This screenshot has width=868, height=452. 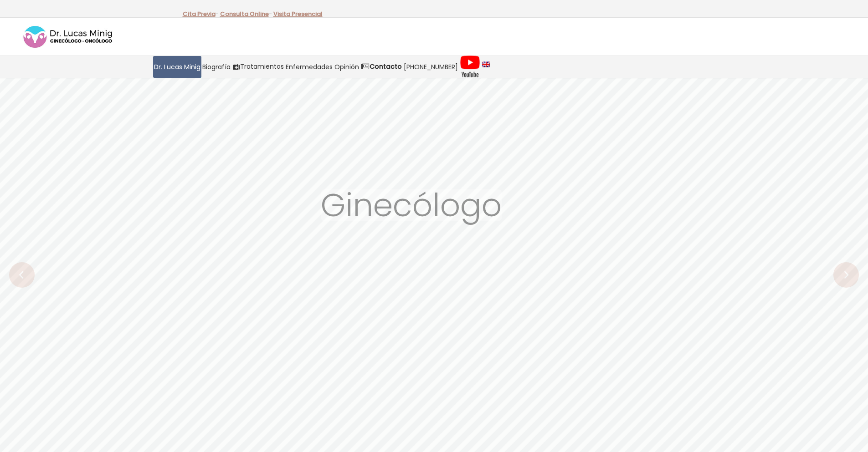 What do you see at coordinates (486, 64) in the screenshot?
I see `img: language english` at bounding box center [486, 64].